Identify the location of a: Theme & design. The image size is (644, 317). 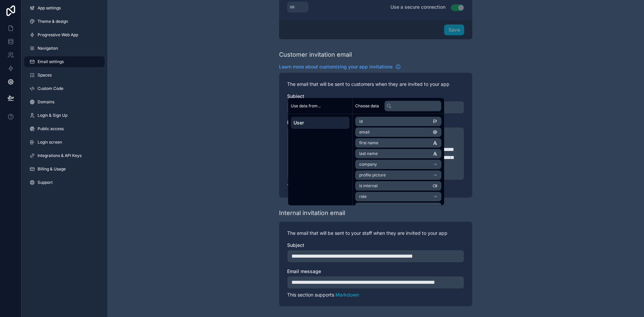
(64, 21).